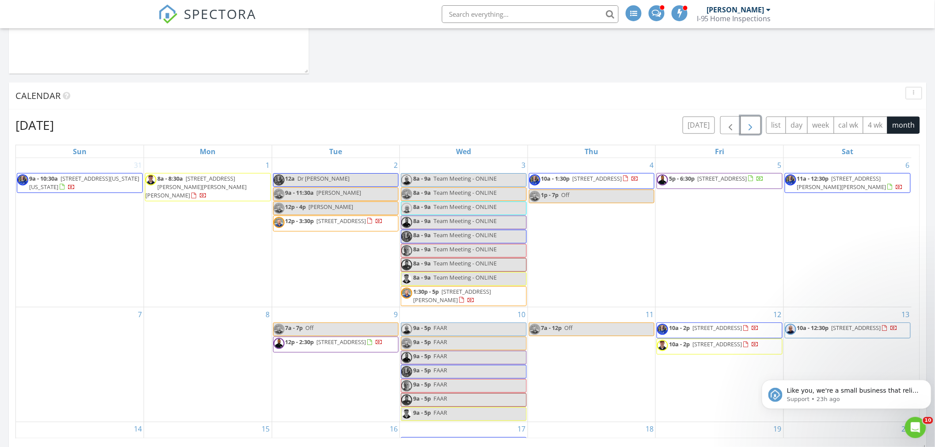  Describe the element at coordinates (779, 165) in the screenshot. I see `a: Go to September 5, 2025` at that location.